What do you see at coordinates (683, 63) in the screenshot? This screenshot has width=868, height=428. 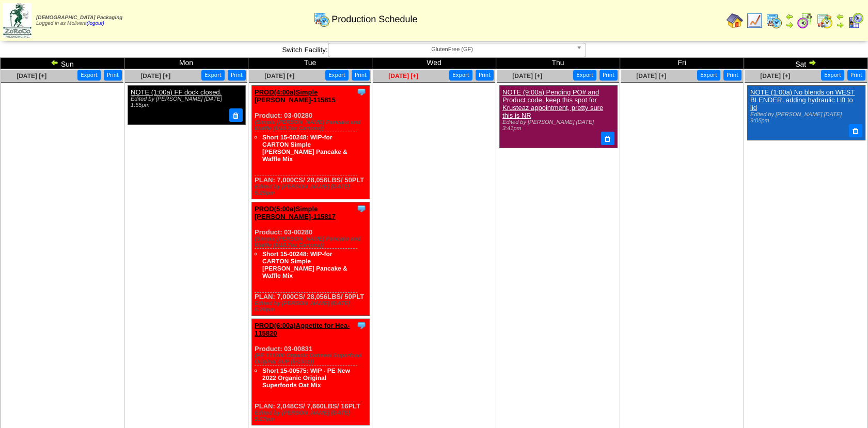 I see `td: Fri` at bounding box center [683, 63].